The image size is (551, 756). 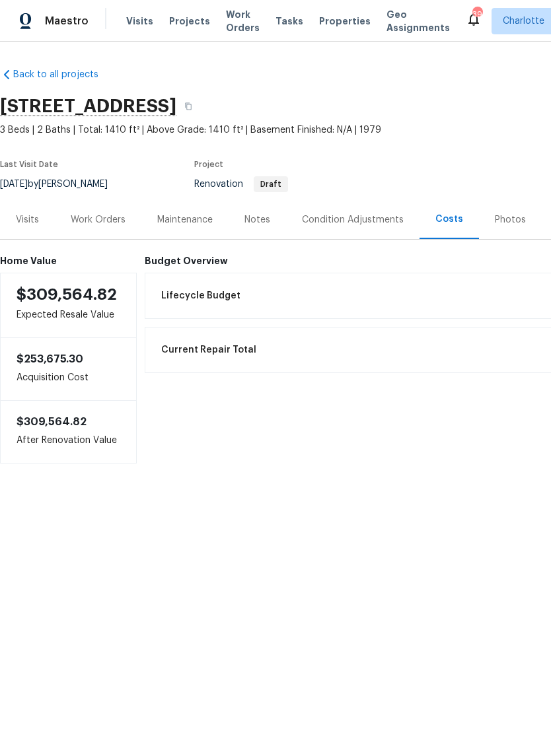 I want to click on span: Renovation, so click(x=241, y=184).